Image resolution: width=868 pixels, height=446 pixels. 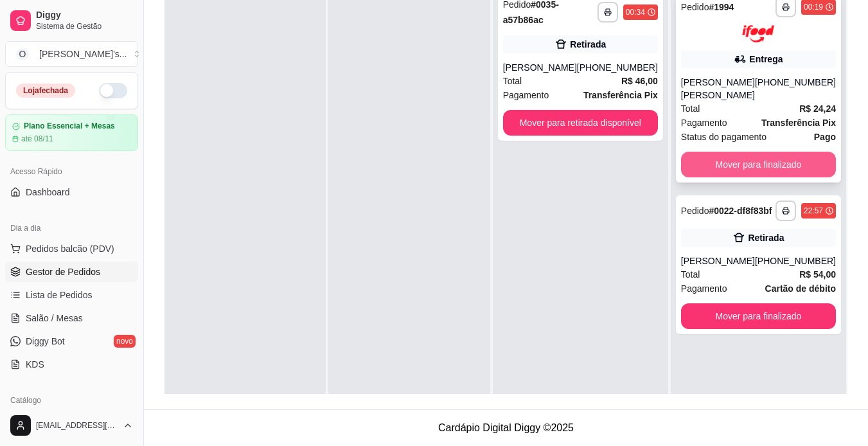 What do you see at coordinates (72, 20) in the screenshot?
I see `a: DiggySistema de Gestão` at bounding box center [72, 20].